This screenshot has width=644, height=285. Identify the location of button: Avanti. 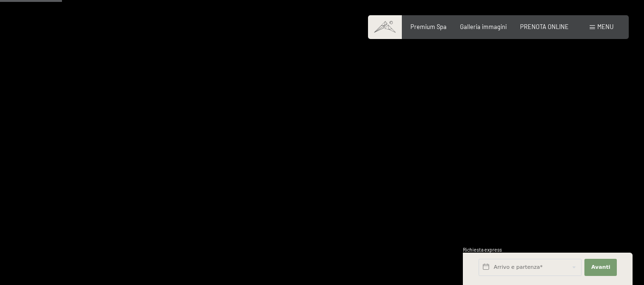
(601, 267).